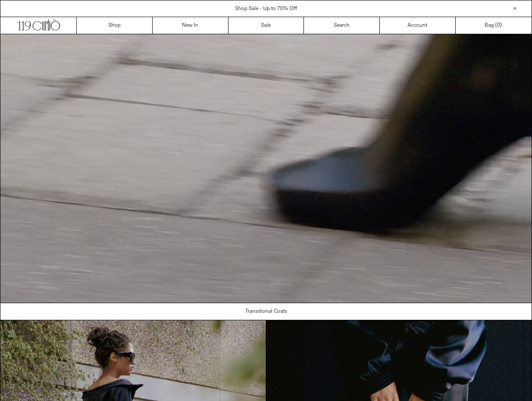  Describe the element at coordinates (267, 26) in the screenshot. I see `a: Sale` at that location.